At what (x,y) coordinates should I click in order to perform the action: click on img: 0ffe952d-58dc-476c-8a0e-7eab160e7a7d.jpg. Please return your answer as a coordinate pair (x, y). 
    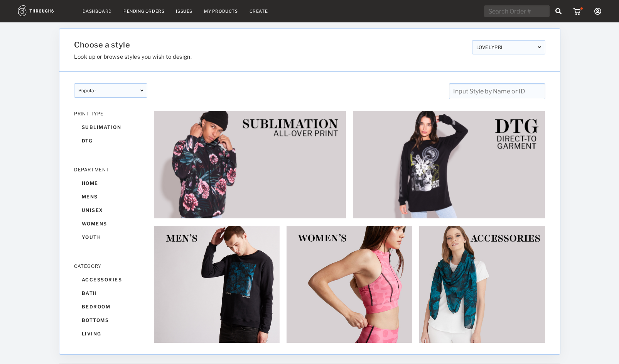
    Looking at the image, I should click on (217, 288).